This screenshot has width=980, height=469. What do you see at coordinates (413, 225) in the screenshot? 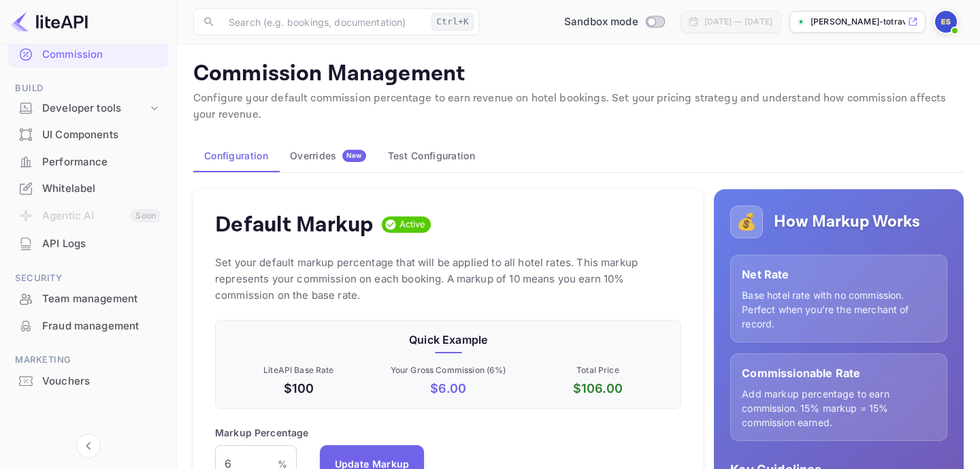
I see `span: Active` at bounding box center [413, 225].